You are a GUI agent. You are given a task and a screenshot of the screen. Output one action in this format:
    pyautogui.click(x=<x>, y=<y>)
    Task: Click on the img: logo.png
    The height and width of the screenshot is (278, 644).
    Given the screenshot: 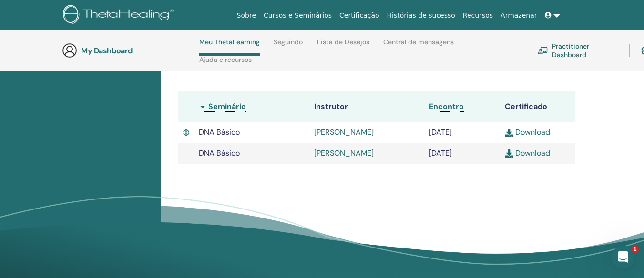 What is the action you would take?
    pyautogui.click(x=120, y=16)
    